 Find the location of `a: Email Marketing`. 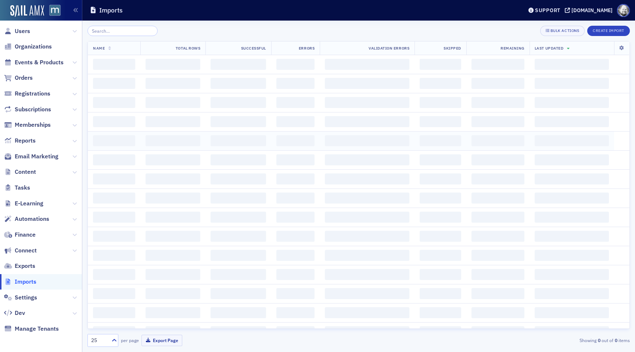

a: Email Marketing is located at coordinates (31, 157).